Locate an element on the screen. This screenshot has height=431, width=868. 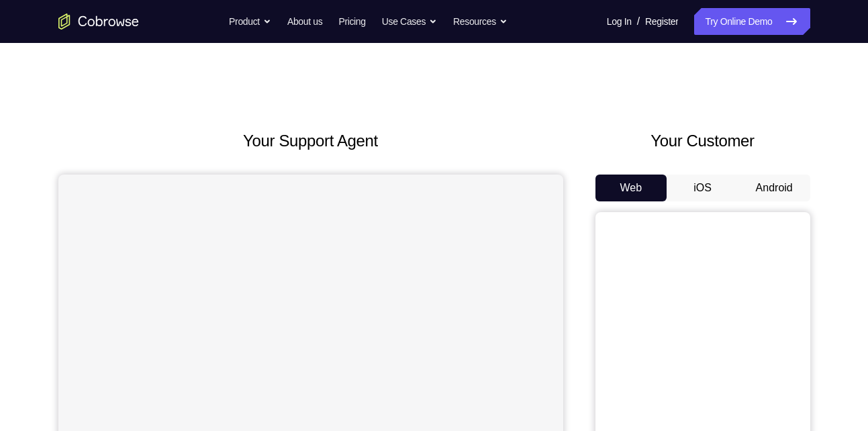
button: Web is located at coordinates (631, 188).